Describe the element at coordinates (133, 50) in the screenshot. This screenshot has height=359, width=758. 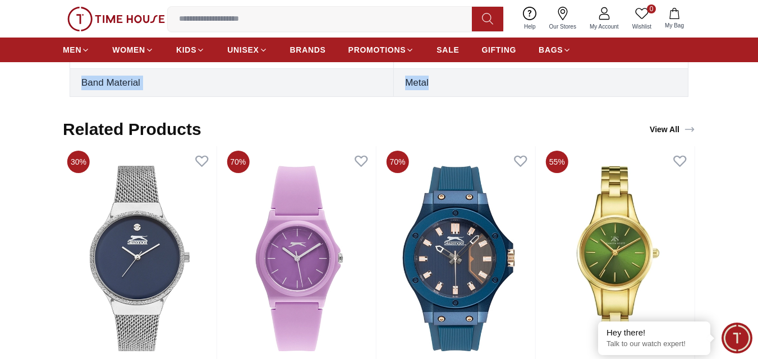
I see `a: WOMEN` at that location.